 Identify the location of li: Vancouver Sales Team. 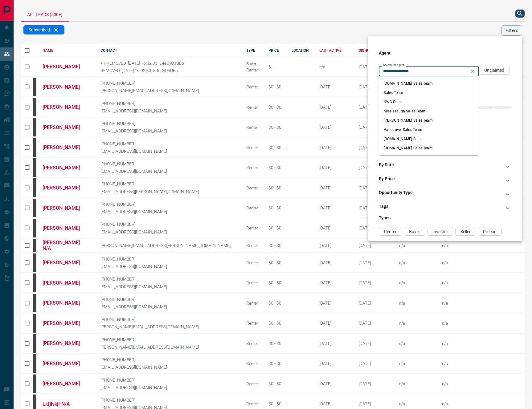
(429, 130).